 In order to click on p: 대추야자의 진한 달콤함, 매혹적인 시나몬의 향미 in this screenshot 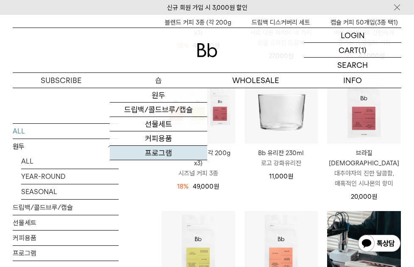, I will do `click(364, 179)`.